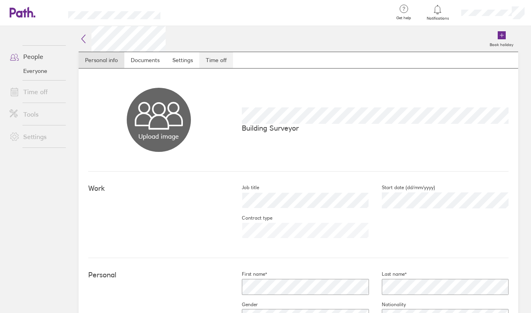 Image resolution: width=531 pixels, height=313 pixels. Describe the element at coordinates (158, 275) in the screenshot. I see `h4: Personal` at that location.